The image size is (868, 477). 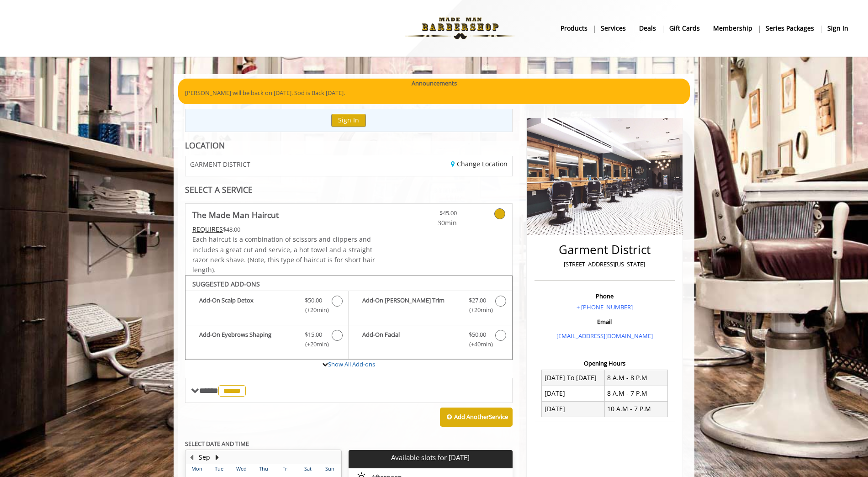 I want to click on div: The Made Man Haircut Add-onS, so click(x=349, y=318).